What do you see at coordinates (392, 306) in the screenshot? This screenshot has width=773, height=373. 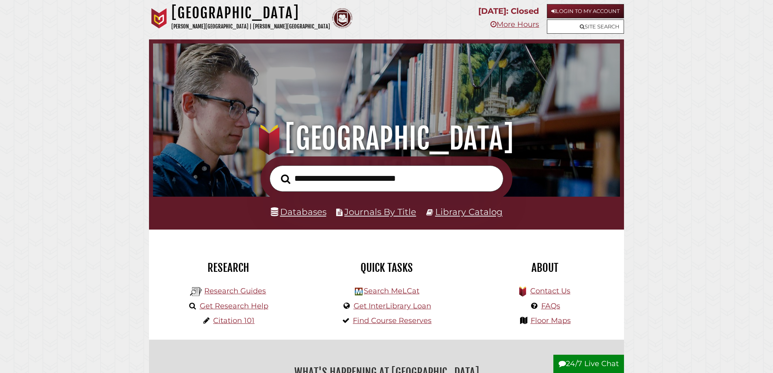 I see `a: Get InterLibrary Loan` at bounding box center [392, 306].